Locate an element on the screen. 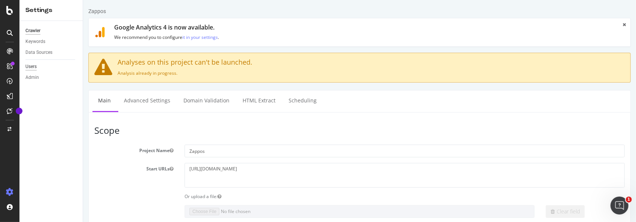  p: Analysis already in progress. is located at coordinates (276, 73).